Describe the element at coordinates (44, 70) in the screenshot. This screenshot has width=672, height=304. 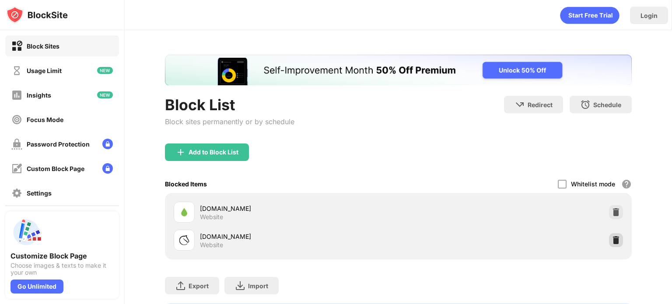
I see `div: Usage Limit` at that location.